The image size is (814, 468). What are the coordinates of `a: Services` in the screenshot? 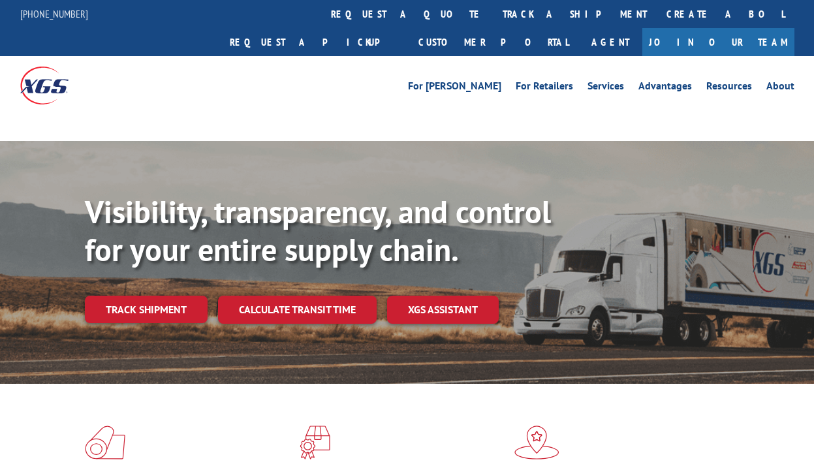 It's located at (605, 88).